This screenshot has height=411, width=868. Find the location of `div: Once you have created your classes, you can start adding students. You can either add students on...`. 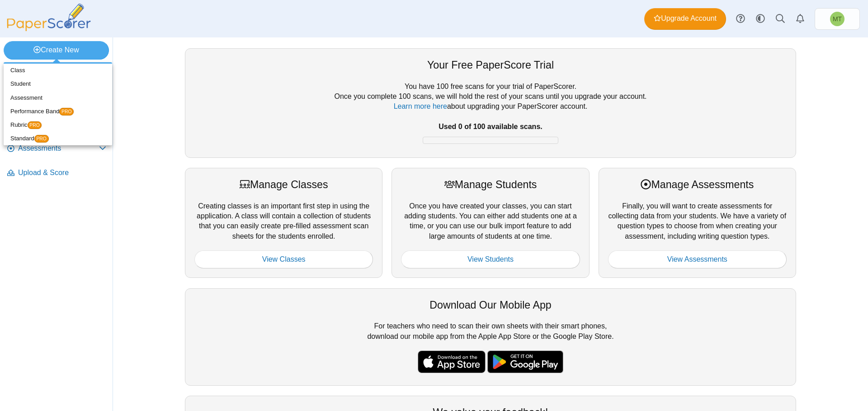

div: Once you have created your classes, you can start adding students. You can either add students on... is located at coordinates (490, 223).